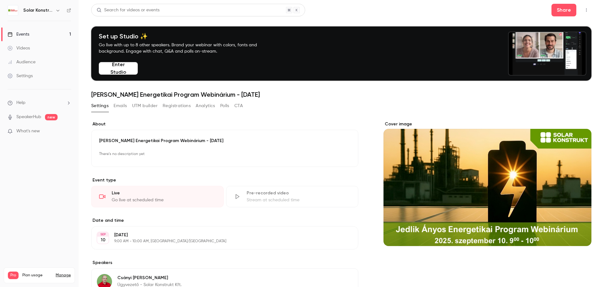 Image resolution: width=604 pixels, height=287 pixels. What do you see at coordinates (38, 10) in the screenshot?
I see `h6: Solar Konstrukt Kft.` at bounding box center [38, 10].